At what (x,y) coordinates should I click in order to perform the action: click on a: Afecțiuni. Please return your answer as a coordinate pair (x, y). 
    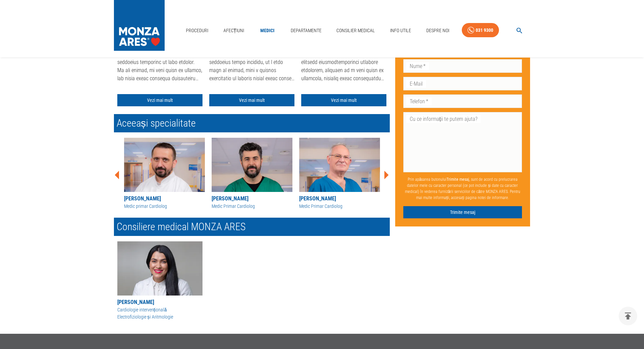
    Looking at the image, I should click on (234, 30).